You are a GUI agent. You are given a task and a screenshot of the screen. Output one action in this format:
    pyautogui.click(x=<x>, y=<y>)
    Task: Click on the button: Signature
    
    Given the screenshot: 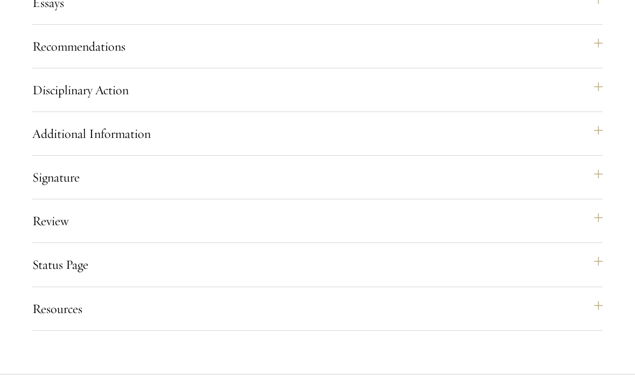 What is the action you would take?
    pyautogui.click(x=318, y=177)
    